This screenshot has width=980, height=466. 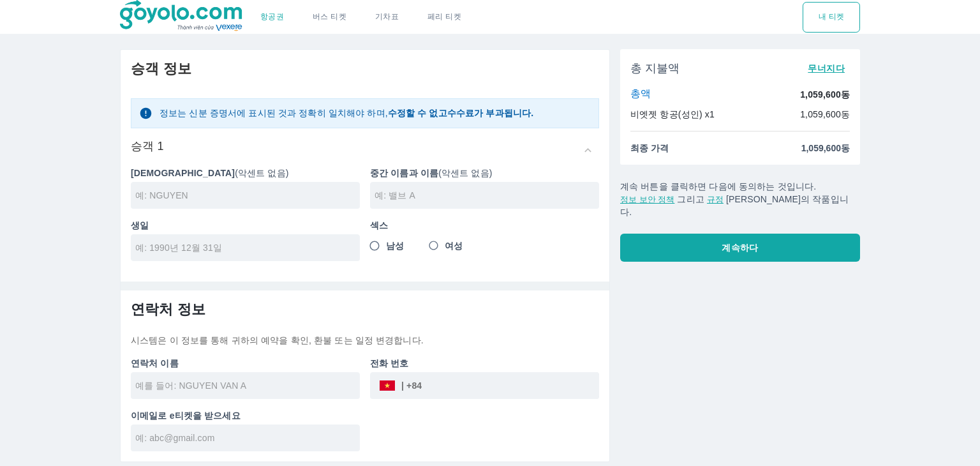 I want to click on input: 예: NGUYEN, so click(x=248, y=195).